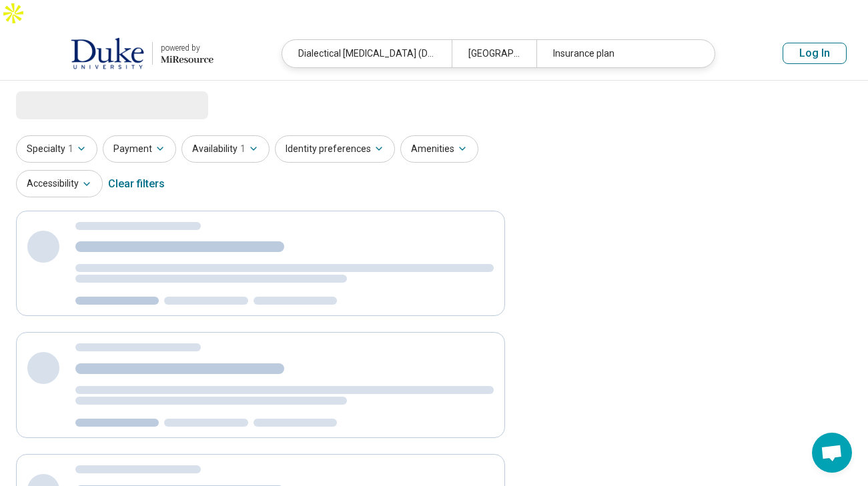 This screenshot has width=868, height=486. Describe the element at coordinates (832, 452) in the screenshot. I see `a: Open chat` at that location.